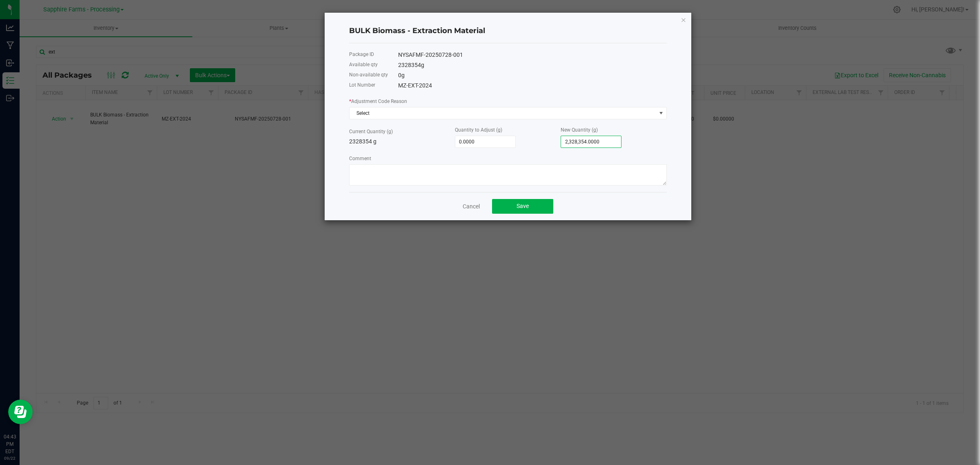 The width and height of the screenshot is (980, 465). What do you see at coordinates (361, 158) in the screenshot?
I see `label: Comment` at bounding box center [361, 158].